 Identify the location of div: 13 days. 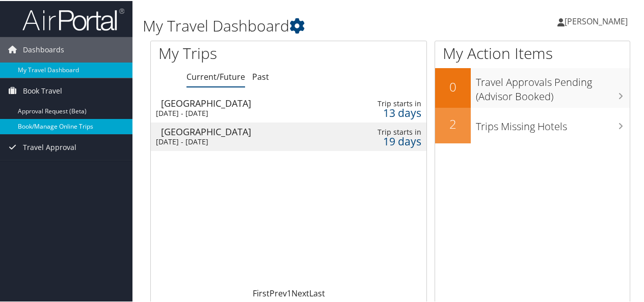
(393, 112).